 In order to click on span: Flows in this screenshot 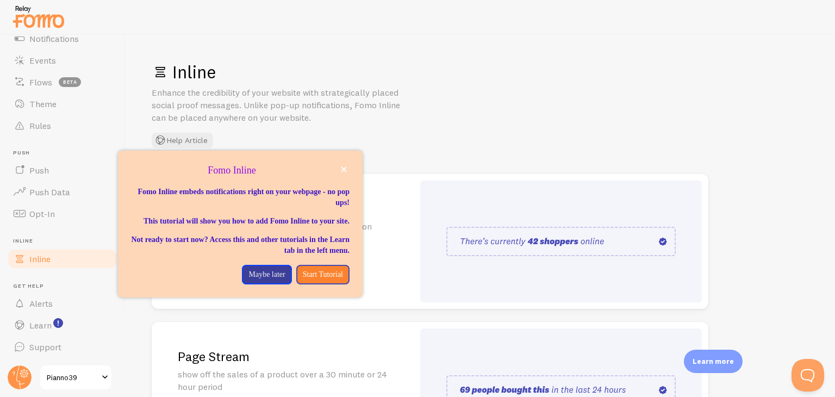, I will do `click(41, 82)`.